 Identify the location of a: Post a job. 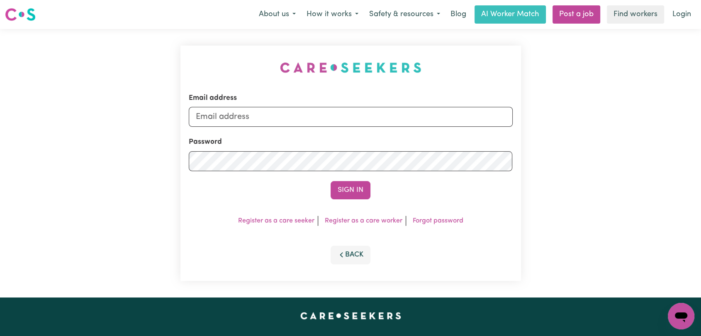
(576, 15).